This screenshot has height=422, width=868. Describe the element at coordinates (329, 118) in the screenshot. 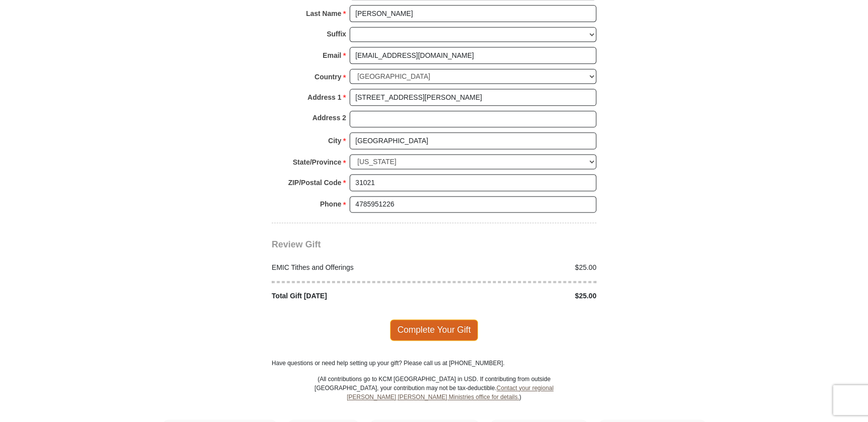

I see `strong: Address 2` at that location.